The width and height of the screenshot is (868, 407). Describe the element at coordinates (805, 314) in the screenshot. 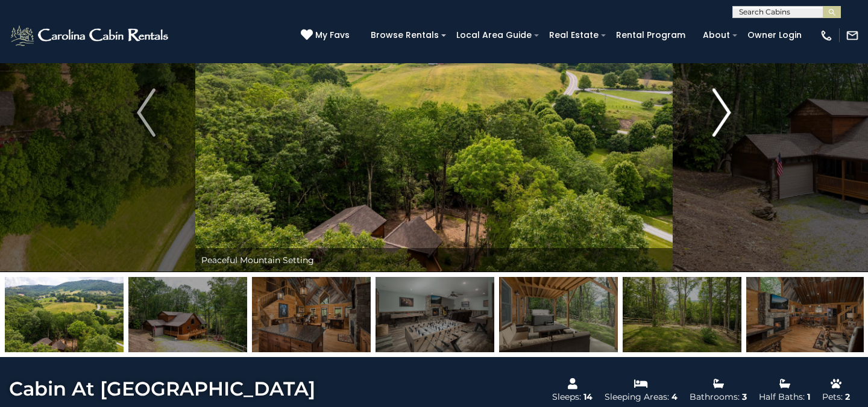

I see `img: 168968506` at that location.